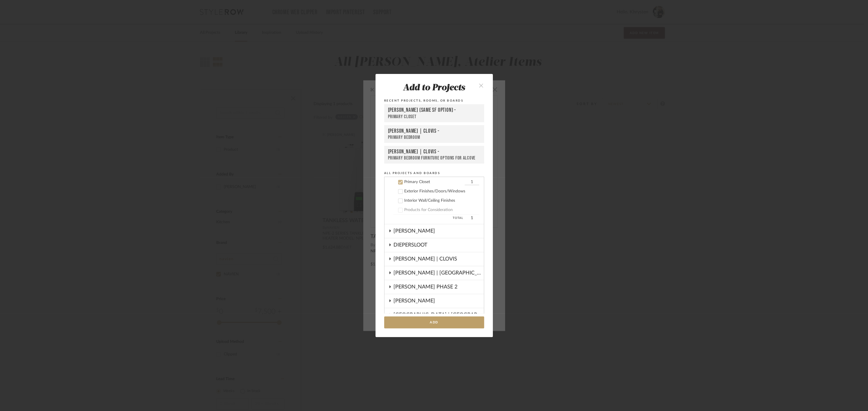  Describe the element at coordinates (434, 158) in the screenshot. I see `div: Primary Bedroom furniture Options for alcove` at that location.